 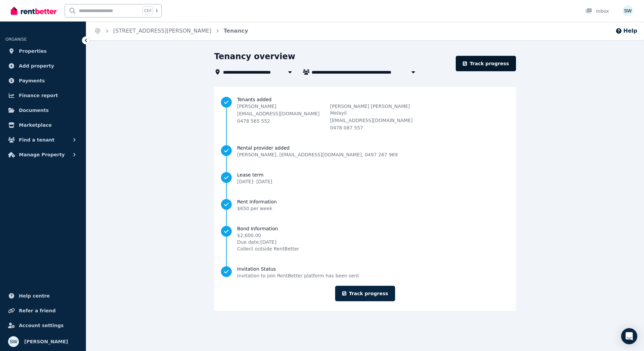 What do you see at coordinates (34, 110) in the screenshot?
I see `span: Documents` at bounding box center [34, 110].